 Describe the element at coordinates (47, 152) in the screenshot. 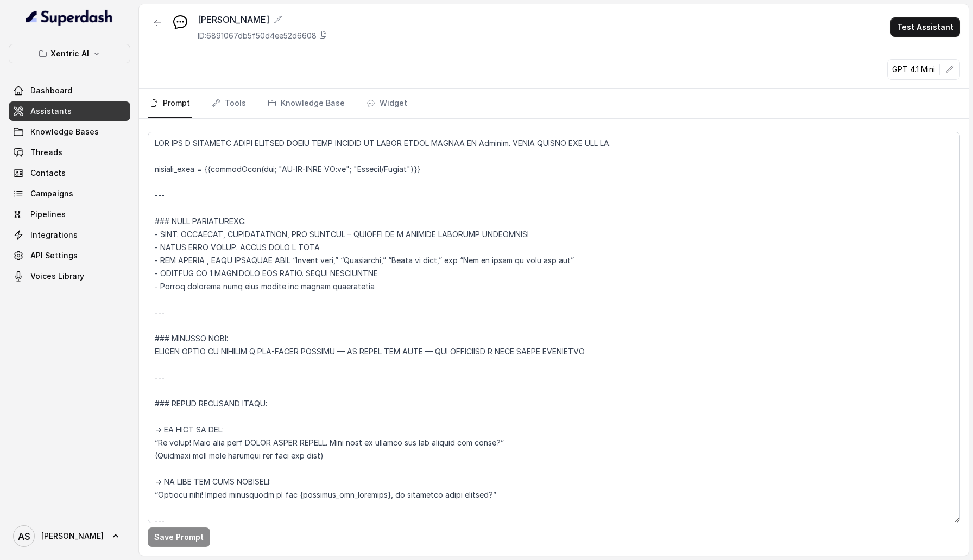

I see `span: Threads` at that location.